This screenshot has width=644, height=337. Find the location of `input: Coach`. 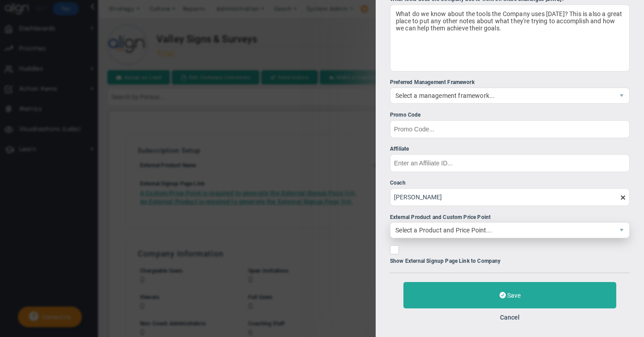

input: Coach is located at coordinates (510, 197).